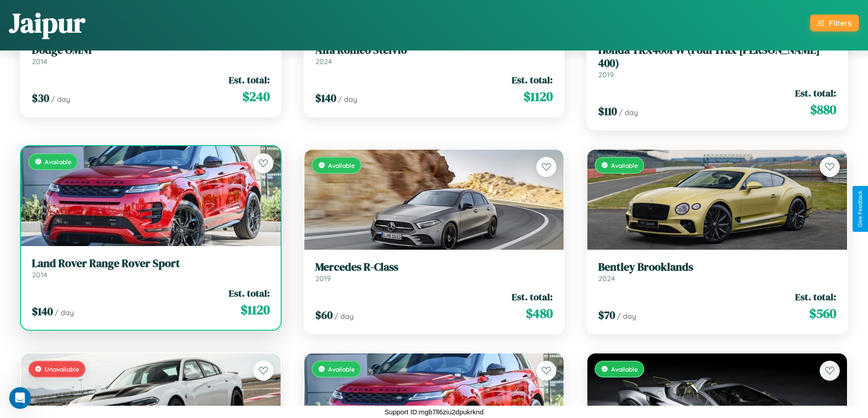  What do you see at coordinates (151, 50) in the screenshot?
I see `h3: Dodge OMNI` at bounding box center [151, 50].